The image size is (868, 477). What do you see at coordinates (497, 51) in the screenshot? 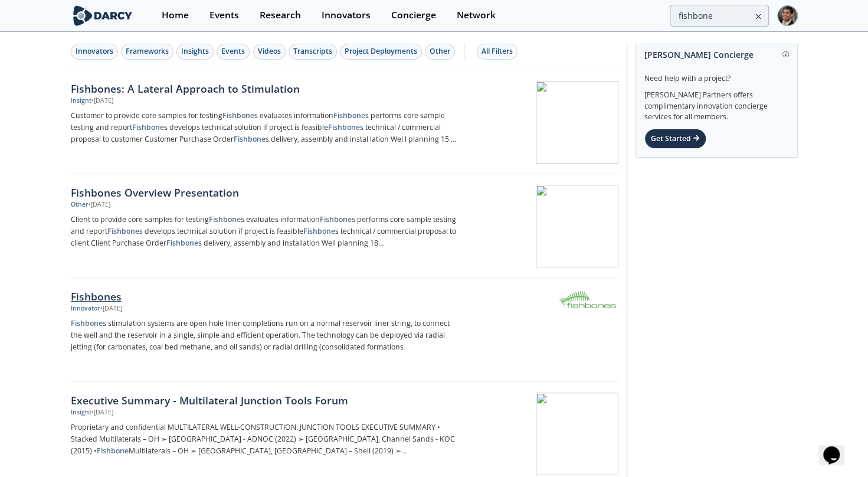
I see `button: All Filters` at bounding box center [497, 51].